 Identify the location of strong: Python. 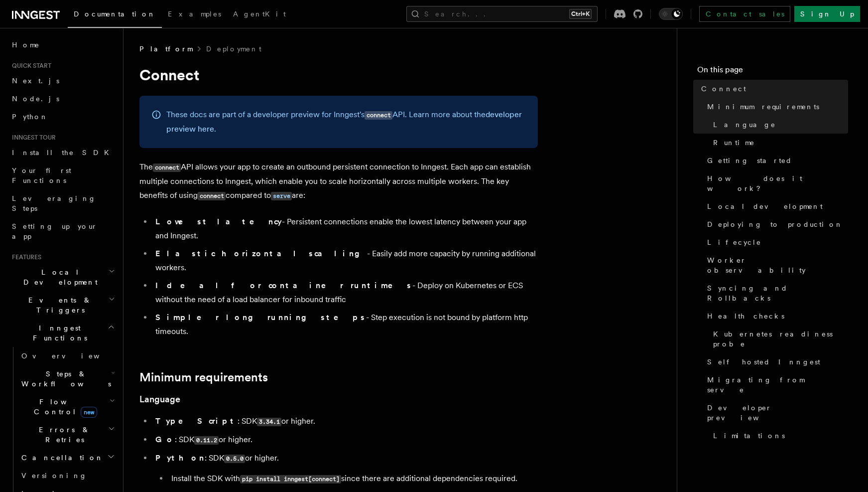
(180, 457).